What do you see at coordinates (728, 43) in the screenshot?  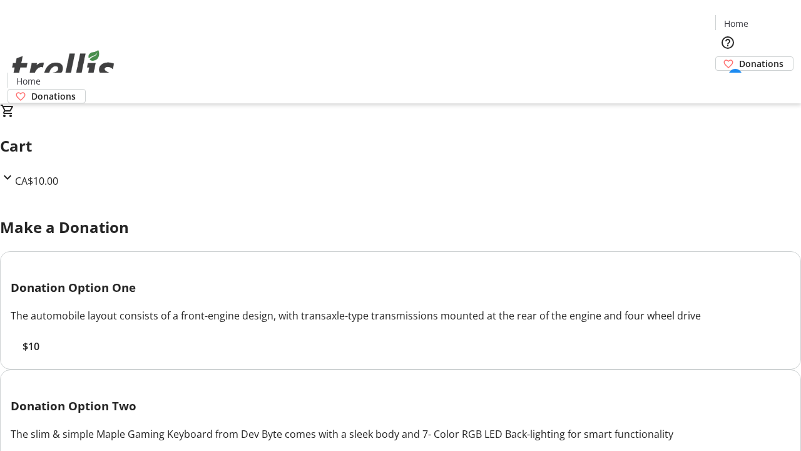 I see `button: Help` at bounding box center [728, 43].